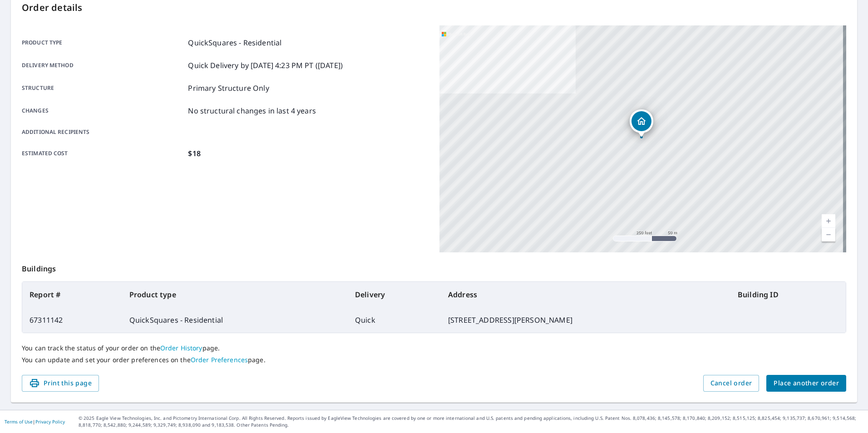 This screenshot has height=433, width=868. I want to click on p: © 2025 Eagle View Technologies, Inc. and Pictometry International Corp. All Rights Reserved. Repo..., so click(470, 422).